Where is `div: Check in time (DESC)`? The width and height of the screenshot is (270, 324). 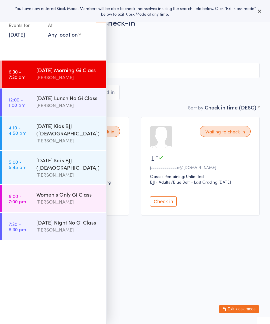
div: Check in time (DESC) is located at coordinates (232, 107).